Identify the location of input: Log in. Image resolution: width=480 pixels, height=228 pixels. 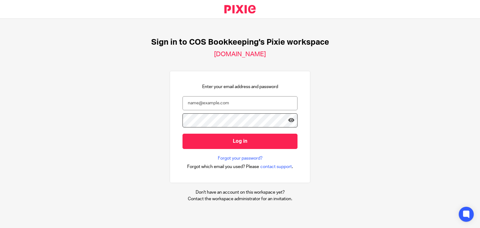
(240, 141).